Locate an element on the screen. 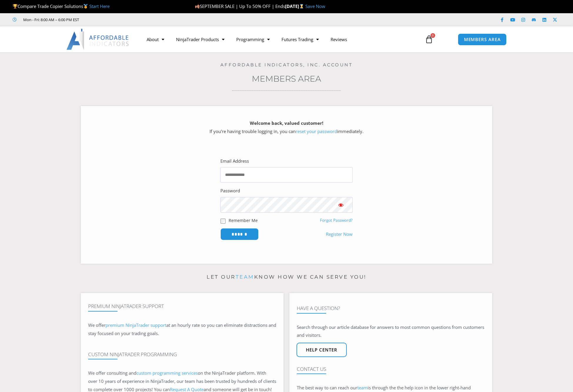 Image resolution: width=573 pixels, height=392 pixels. h4: Have A Question? is located at coordinates (391, 308).